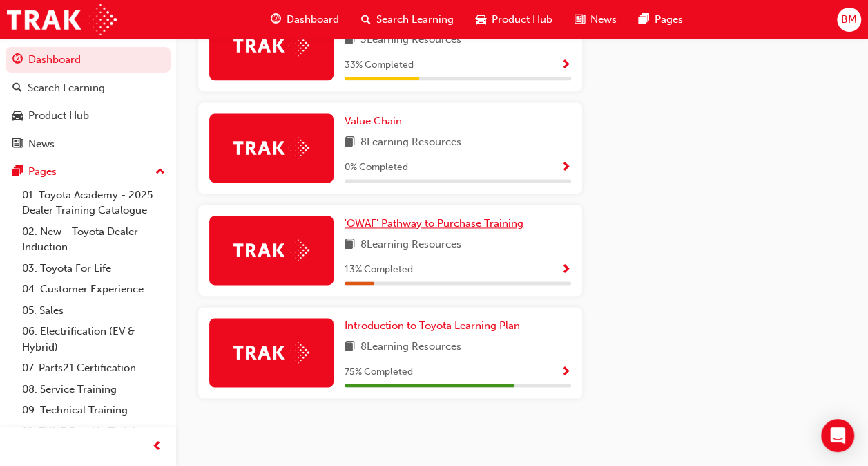 Image resolution: width=868 pixels, height=466 pixels. Describe the element at coordinates (378, 372) in the screenshot. I see `span: 75 % Completed` at that location.